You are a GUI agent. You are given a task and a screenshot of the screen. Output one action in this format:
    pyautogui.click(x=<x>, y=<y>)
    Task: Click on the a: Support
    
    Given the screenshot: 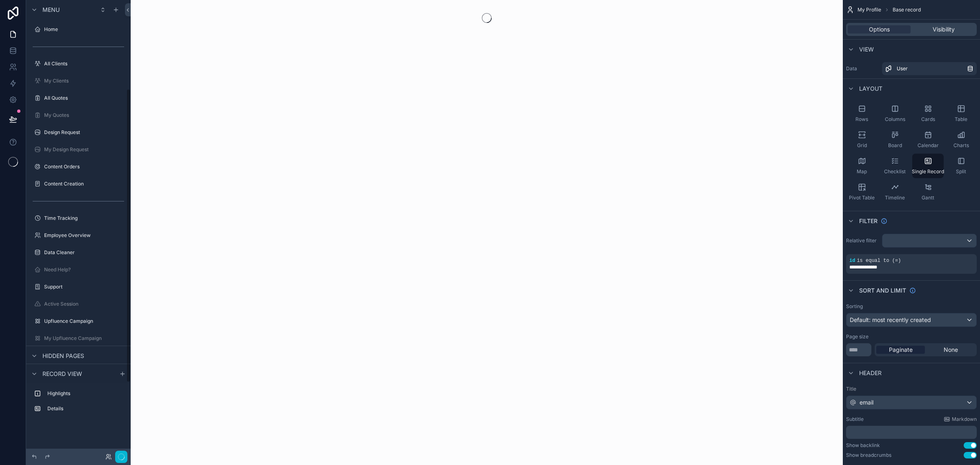 What is the action you would take?
    pyautogui.click(x=78, y=287)
    